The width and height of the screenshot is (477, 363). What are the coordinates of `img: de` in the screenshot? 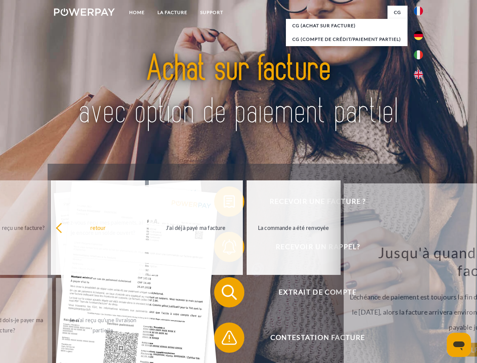 It's located at (418, 35).